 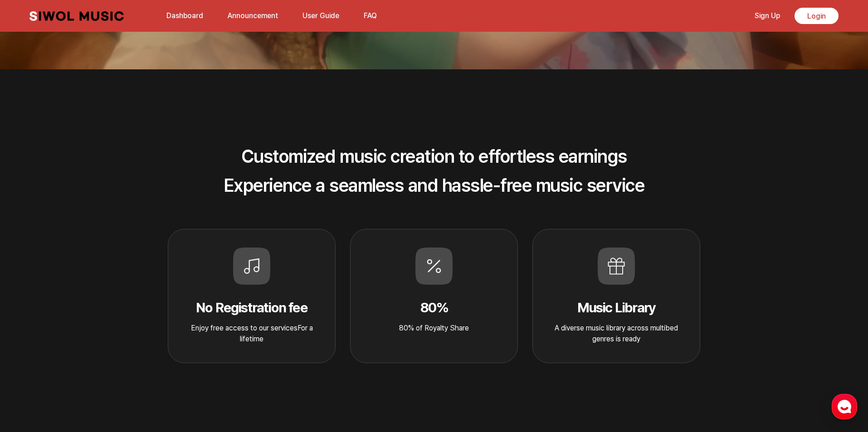 I want to click on a: Settings, so click(x=146, y=298).